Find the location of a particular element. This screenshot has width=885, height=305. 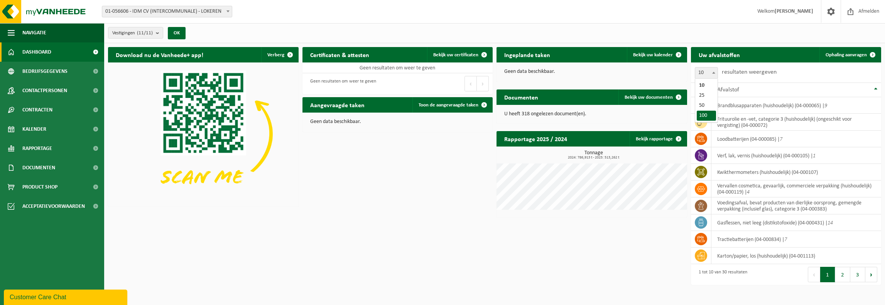

td: gasflessen, niet leeg (distikstofoxide) (04-000431) | is located at coordinates (796, 223).